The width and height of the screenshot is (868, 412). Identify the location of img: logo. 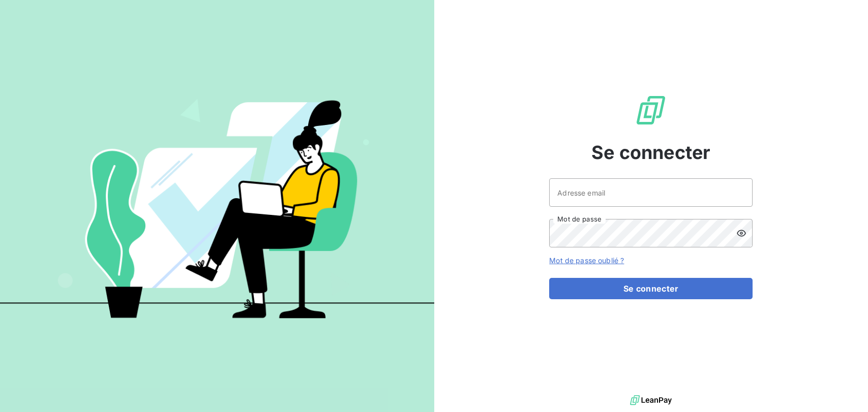
(650, 400).